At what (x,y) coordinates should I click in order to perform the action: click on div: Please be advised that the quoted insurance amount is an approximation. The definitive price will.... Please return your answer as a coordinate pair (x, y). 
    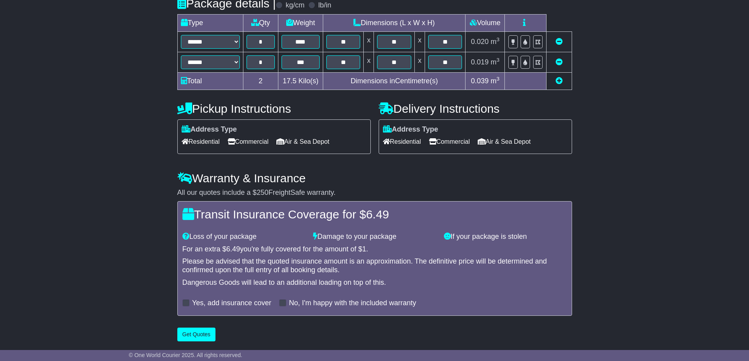
    Looking at the image, I should click on (375, 266).